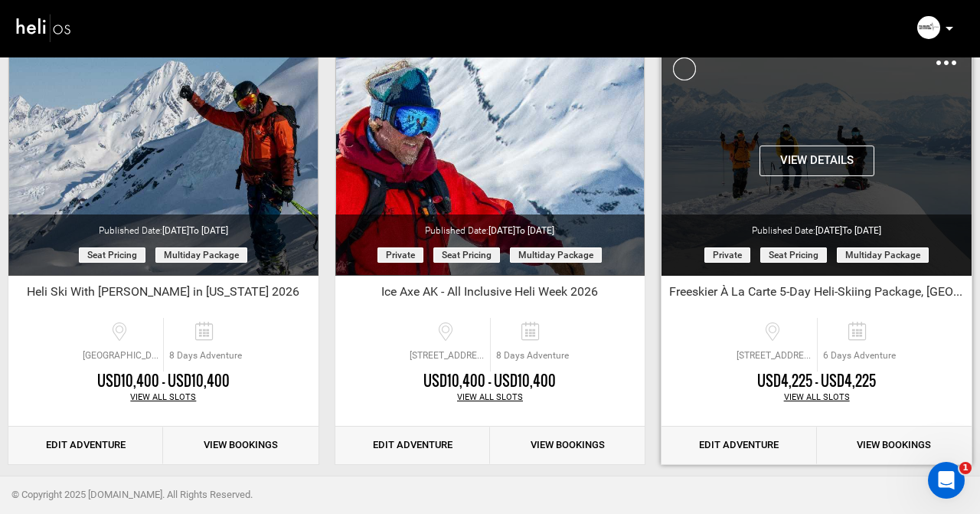 The height and width of the screenshot is (514, 980). I want to click on button: View Details, so click(818, 161).